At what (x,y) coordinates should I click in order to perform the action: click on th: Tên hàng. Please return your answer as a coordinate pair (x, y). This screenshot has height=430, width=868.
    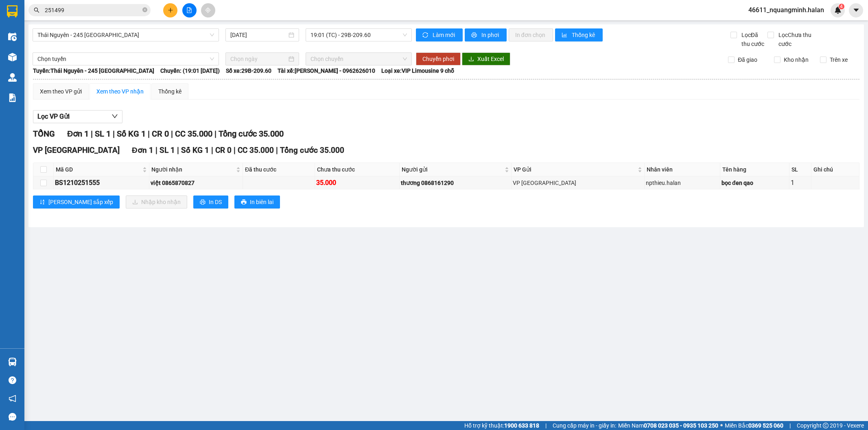
    Looking at the image, I should click on (755, 169).